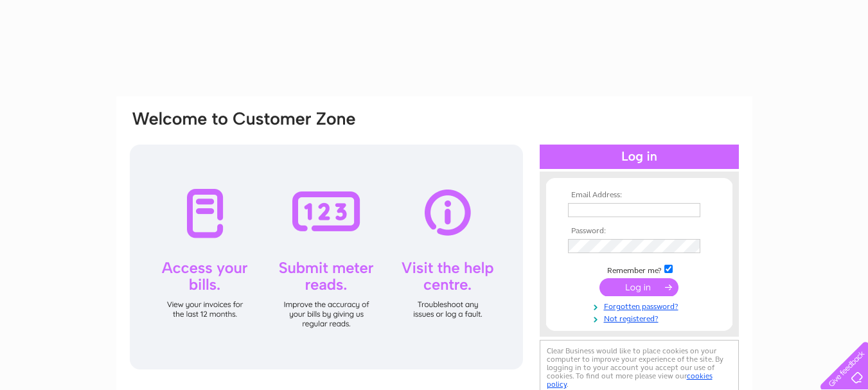  I want to click on td: Remember me?, so click(639, 269).